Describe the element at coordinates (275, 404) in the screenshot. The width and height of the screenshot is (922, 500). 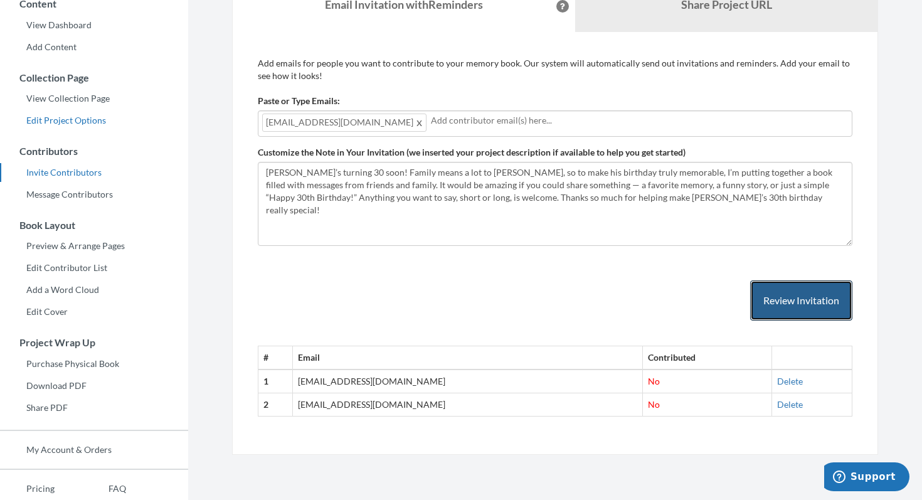
I see `th: 2` at that location.